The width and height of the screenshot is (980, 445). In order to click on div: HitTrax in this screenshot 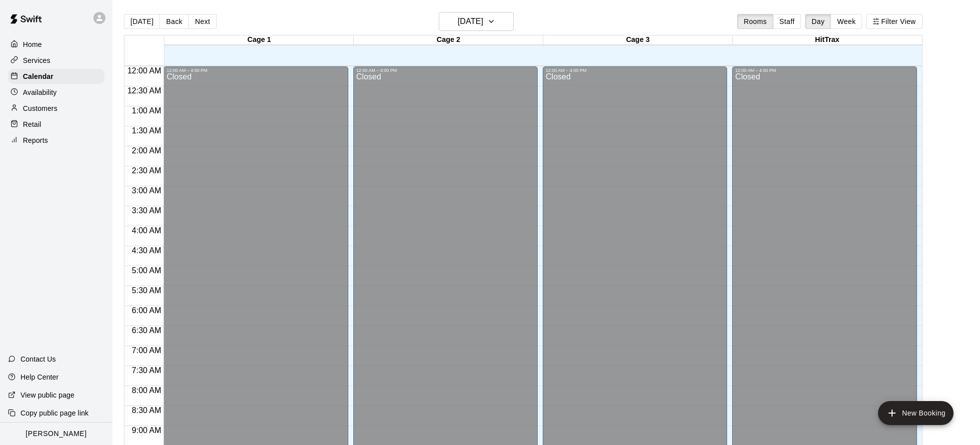, I will do `click(827, 40)`.